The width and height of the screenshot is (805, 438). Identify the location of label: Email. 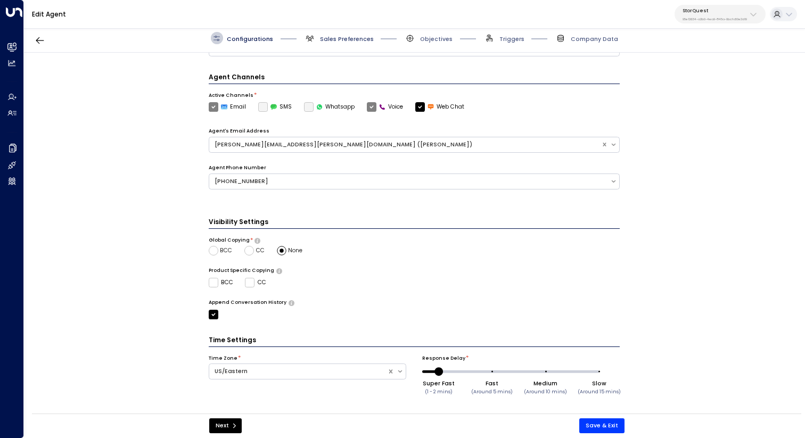
(227, 107).